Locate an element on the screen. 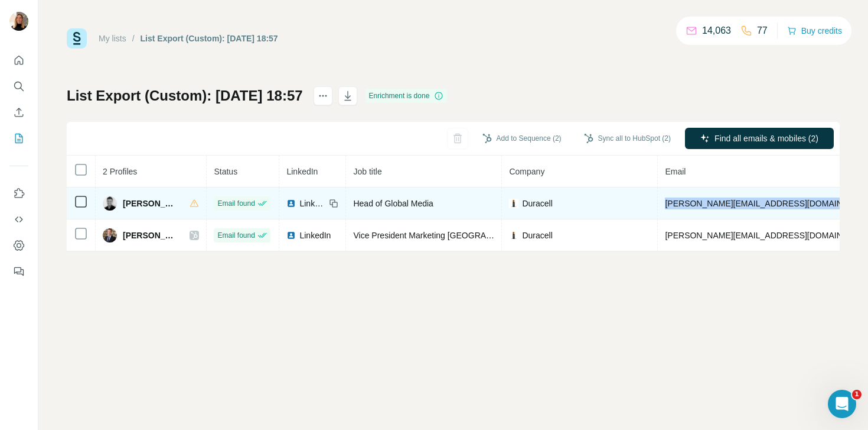  button: actions is located at coordinates (323, 96).